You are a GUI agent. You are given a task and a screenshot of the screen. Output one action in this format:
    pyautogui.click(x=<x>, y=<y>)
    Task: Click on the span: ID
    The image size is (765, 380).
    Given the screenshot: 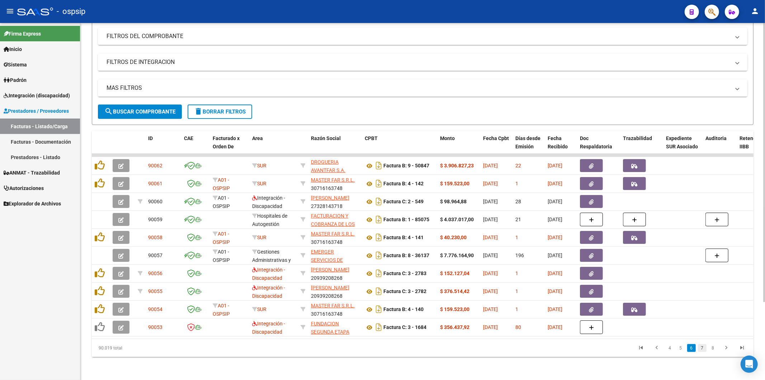 What is the action you would take?
    pyautogui.click(x=150, y=138)
    